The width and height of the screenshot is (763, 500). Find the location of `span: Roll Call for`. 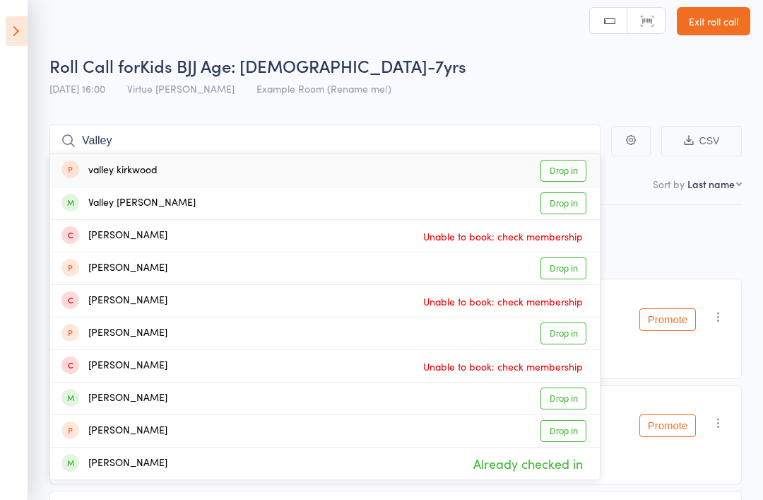

span: Roll Call for is located at coordinates (95, 65).